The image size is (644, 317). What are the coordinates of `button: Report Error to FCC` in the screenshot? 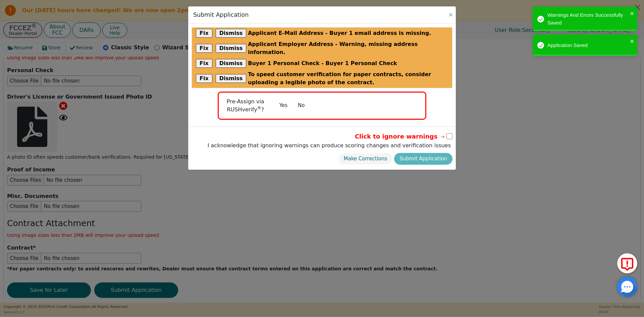 It's located at (627, 263).